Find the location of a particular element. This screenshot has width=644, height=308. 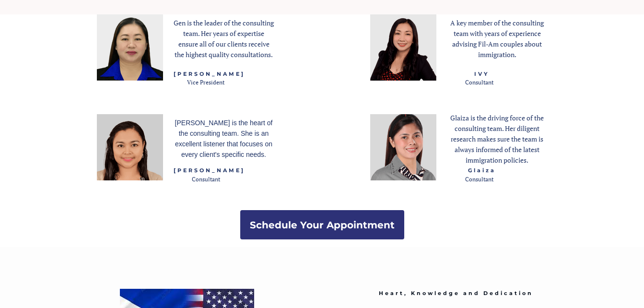

span: A key member of the consulting team with years of experience advising Fil-Am couples about immigr... is located at coordinates (497, 38).